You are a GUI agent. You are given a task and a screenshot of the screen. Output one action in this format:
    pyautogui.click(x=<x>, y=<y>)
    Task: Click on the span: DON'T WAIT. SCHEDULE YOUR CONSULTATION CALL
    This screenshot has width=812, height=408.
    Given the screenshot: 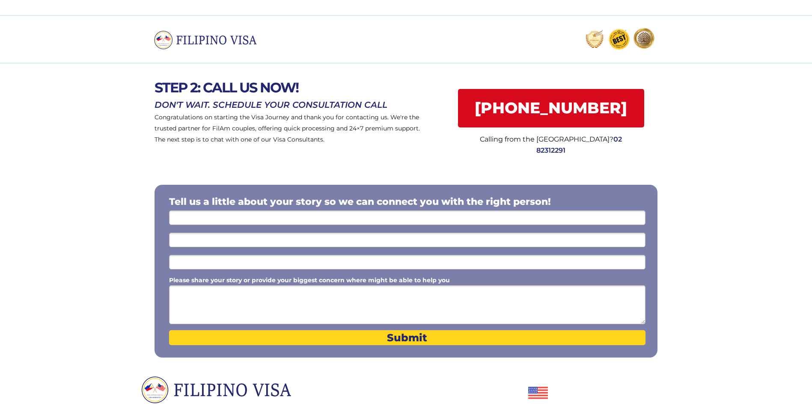 What is the action you would take?
    pyautogui.click(x=271, y=105)
    